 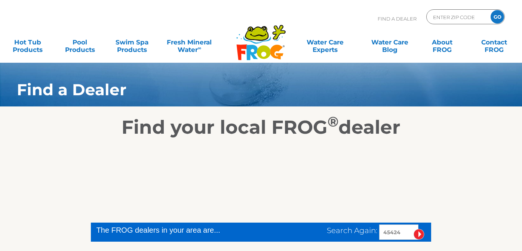 I want to click on a: Fresh MineralWater∞, so click(x=189, y=42).